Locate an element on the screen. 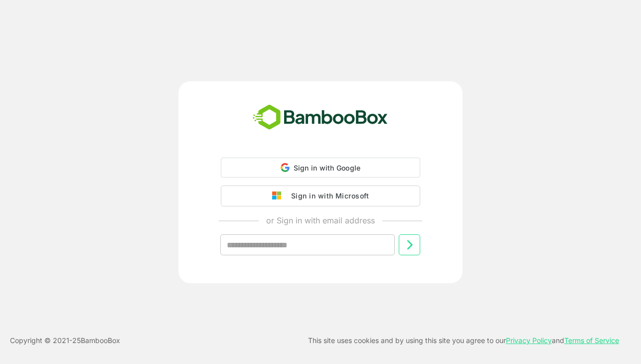 This screenshot has width=641, height=364. a: Privacy Policy is located at coordinates (529, 340).